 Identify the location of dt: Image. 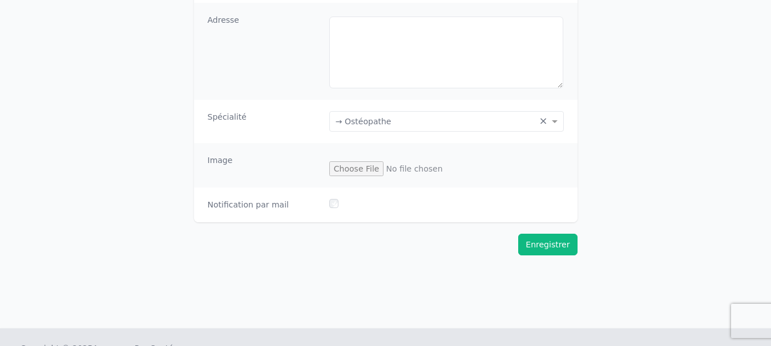
(264, 166).